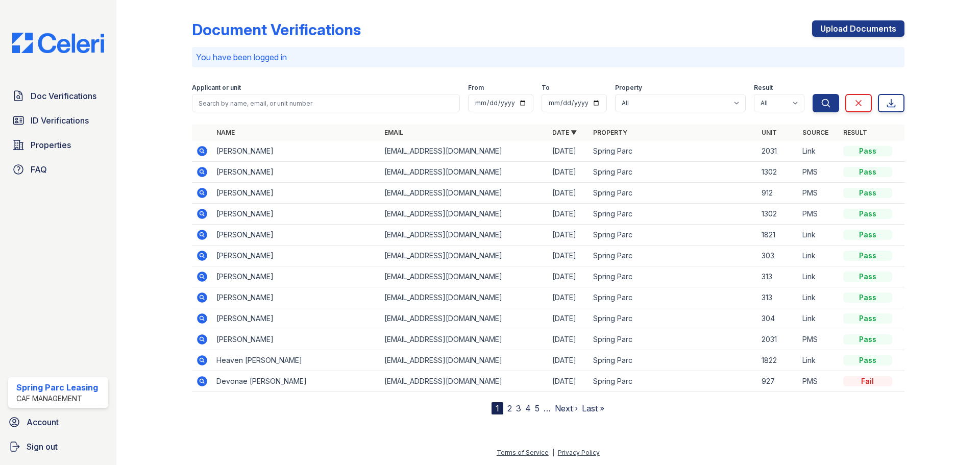 The width and height of the screenshot is (980, 465). What do you see at coordinates (778, 319) in the screenshot?
I see `td: 304` at bounding box center [778, 319].